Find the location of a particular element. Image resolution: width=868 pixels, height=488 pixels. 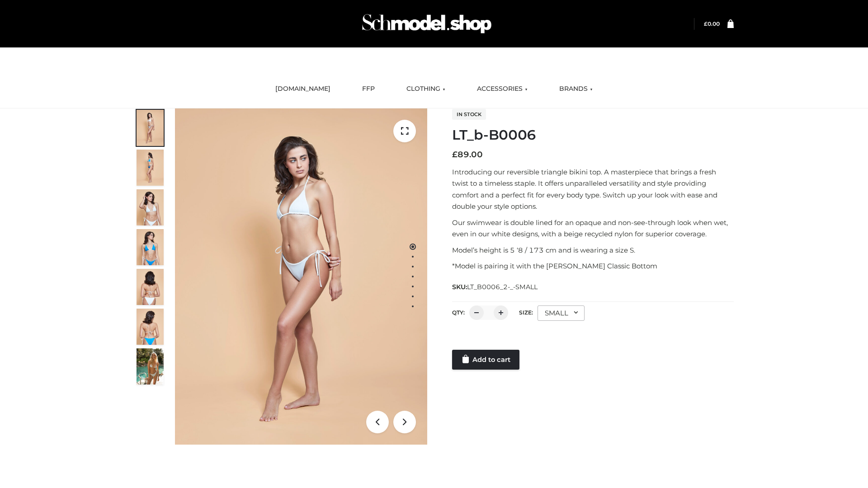

div: SMALL is located at coordinates (561, 313).